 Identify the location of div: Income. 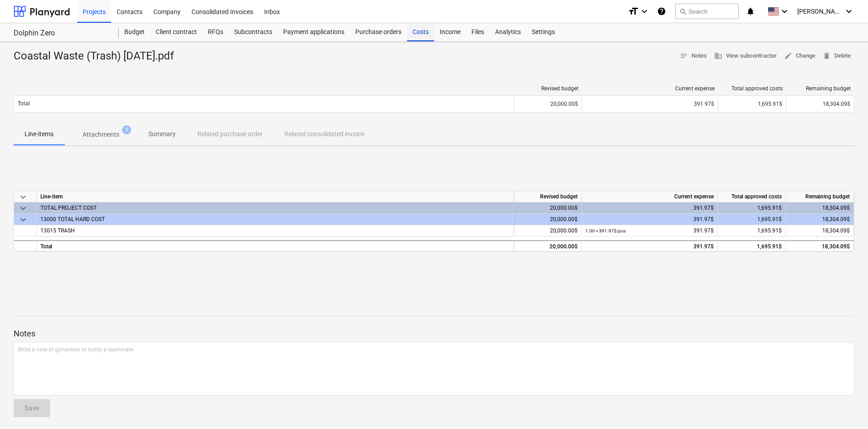
(450, 32).